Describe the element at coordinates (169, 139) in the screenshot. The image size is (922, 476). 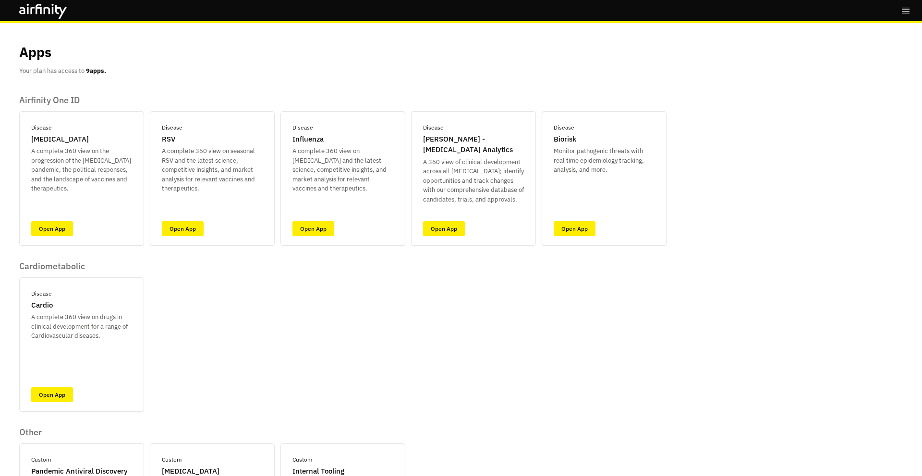
I see `p: RSV` at that location.